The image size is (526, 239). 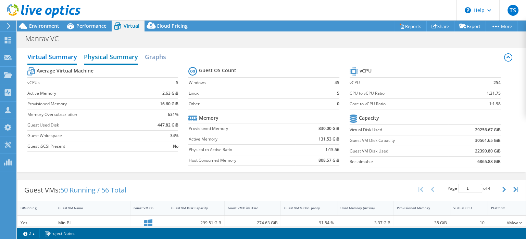 What do you see at coordinates (337, 83) in the screenshot?
I see `b: 45` at bounding box center [337, 83].